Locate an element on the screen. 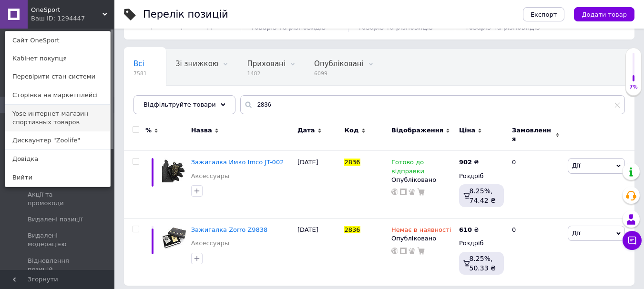 The image size is (644, 289). span: Готово до відправки is located at coordinates (407, 168).